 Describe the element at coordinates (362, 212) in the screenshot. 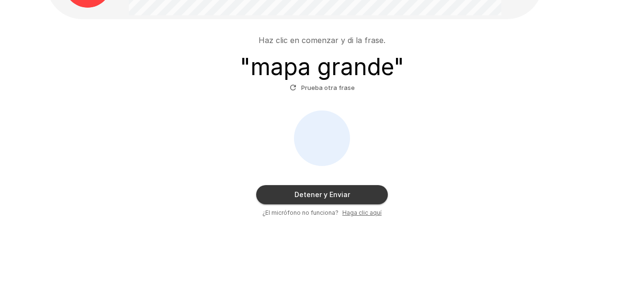

I see `u: Haga clic aquí` at that location.